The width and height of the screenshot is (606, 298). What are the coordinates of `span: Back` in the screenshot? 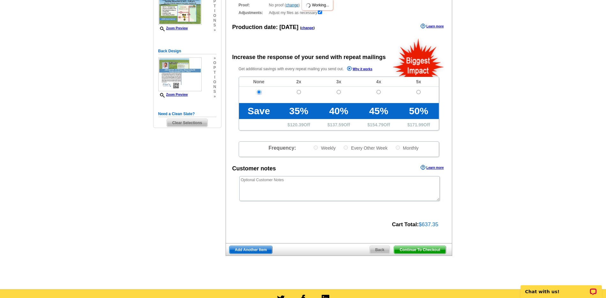 It's located at (380, 250).